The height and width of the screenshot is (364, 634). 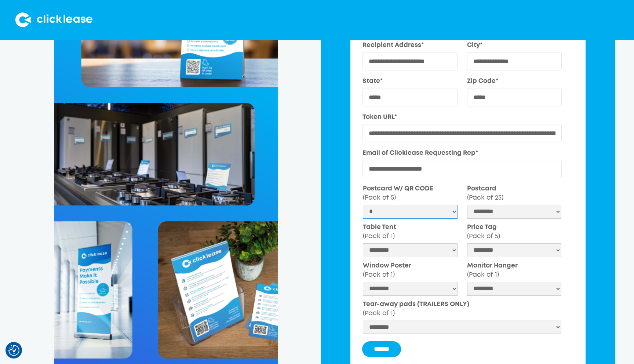 What do you see at coordinates (514, 194) in the screenshot?
I see `label: Postcard` at bounding box center [514, 194].